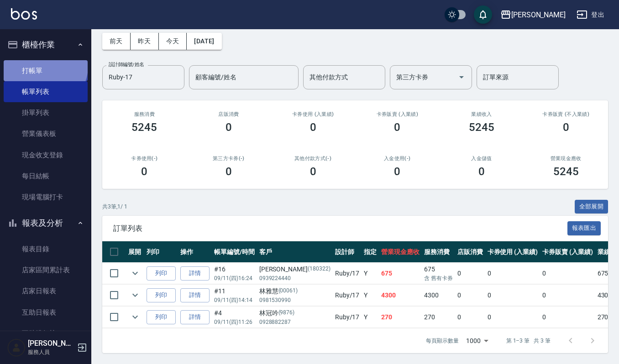 Image resolution: width=619 pixels, height=364 pixels. What do you see at coordinates (126, 64) in the screenshot?
I see `label: 設計師編號/姓名` at bounding box center [126, 64].